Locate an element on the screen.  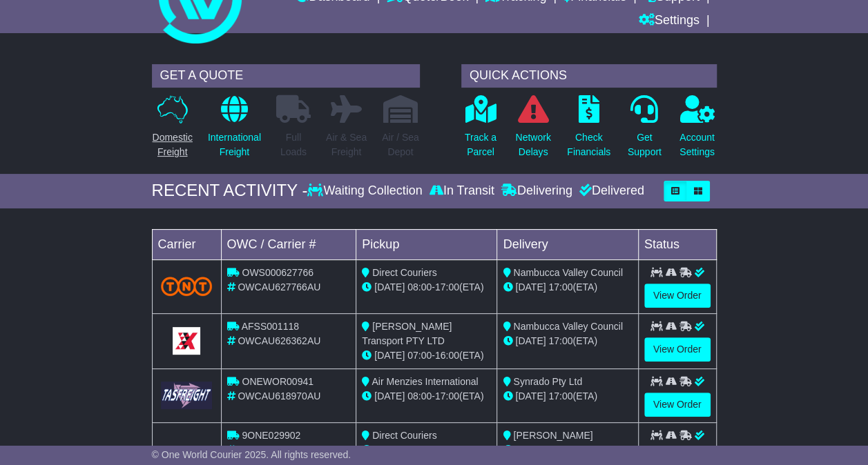
div: QUICK ACTIONS is located at coordinates (589, 76).